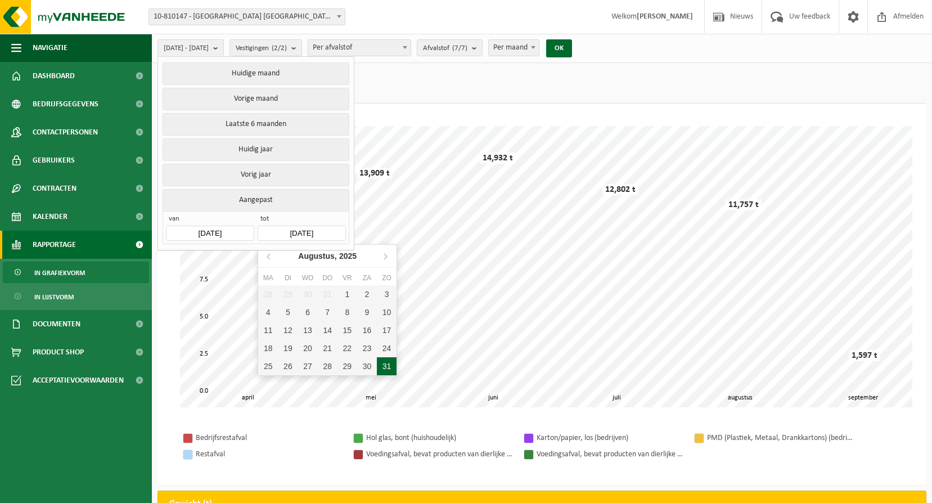 The height and width of the screenshot is (503, 932). I want to click on div: 1,597 t, so click(865, 355).